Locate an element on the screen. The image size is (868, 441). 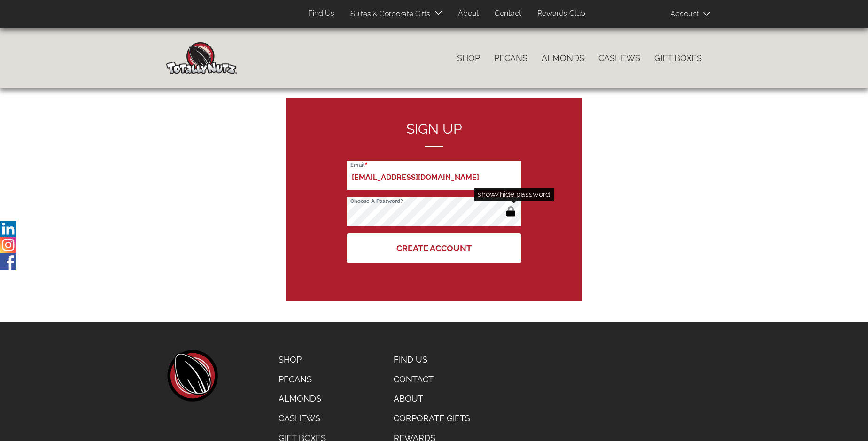
h2: Sign up is located at coordinates (434, 134).